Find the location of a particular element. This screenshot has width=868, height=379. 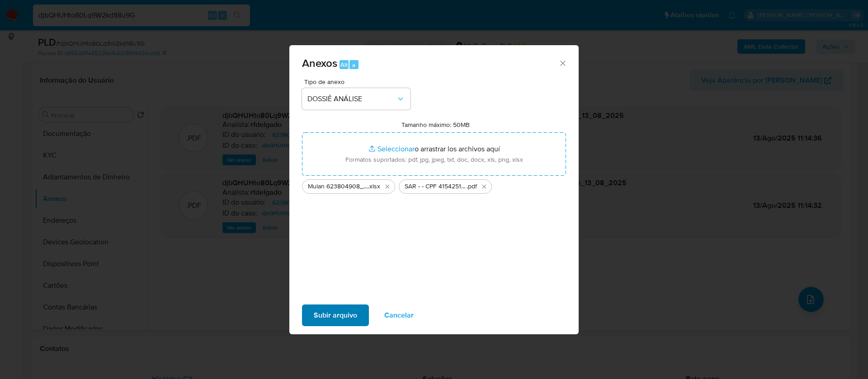

label: Tamanho máximo: 50MB is located at coordinates (435, 124).